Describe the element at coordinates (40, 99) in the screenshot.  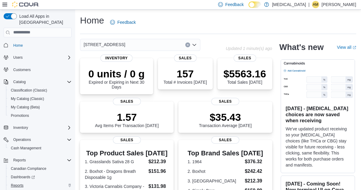
I see `button: My Catalog (Classic)` at that location.